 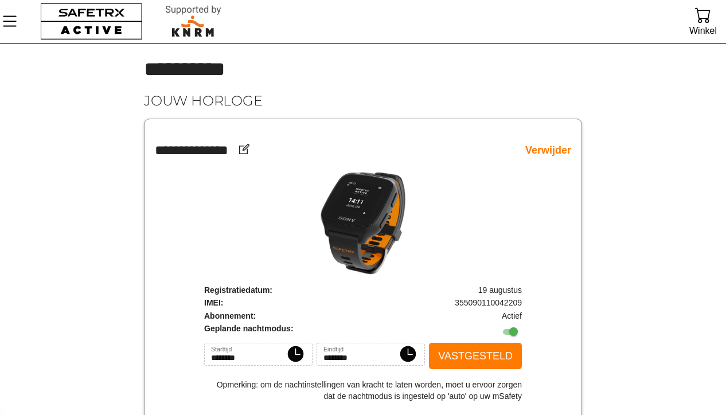 I want to click on p: Opmerking: om de nachtinstellingen van kracht te laten worden, moet u ervoor zorgen dat de nachtm..., so click(x=363, y=390).